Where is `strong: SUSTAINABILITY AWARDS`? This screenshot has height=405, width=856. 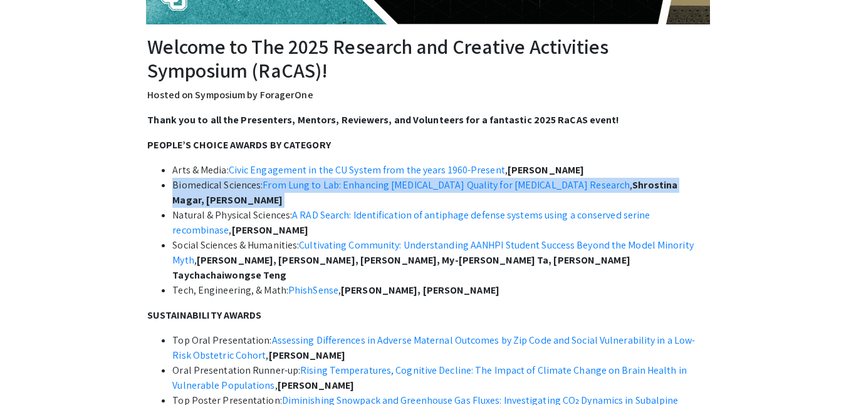 strong: SUSTAINABILITY AWARDS is located at coordinates (204, 315).